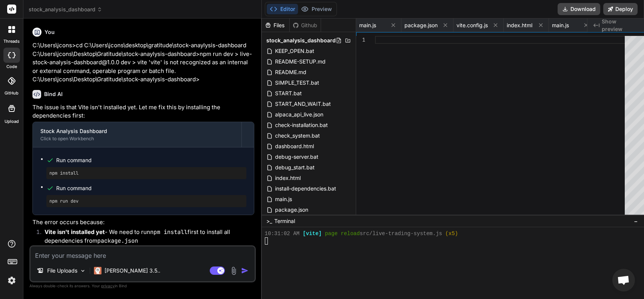  What do you see at coordinates (144, 222) in the screenshot?
I see `p: The error occurs because:` at bounding box center [144, 222].